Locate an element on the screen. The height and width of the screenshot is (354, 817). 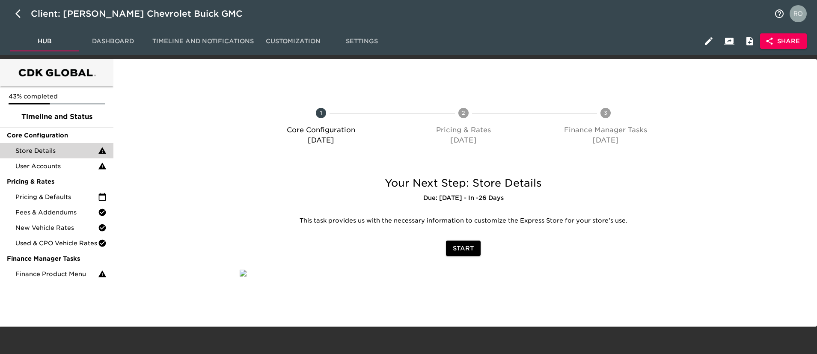
span: Timeline and Notifications is located at coordinates (203, 41).